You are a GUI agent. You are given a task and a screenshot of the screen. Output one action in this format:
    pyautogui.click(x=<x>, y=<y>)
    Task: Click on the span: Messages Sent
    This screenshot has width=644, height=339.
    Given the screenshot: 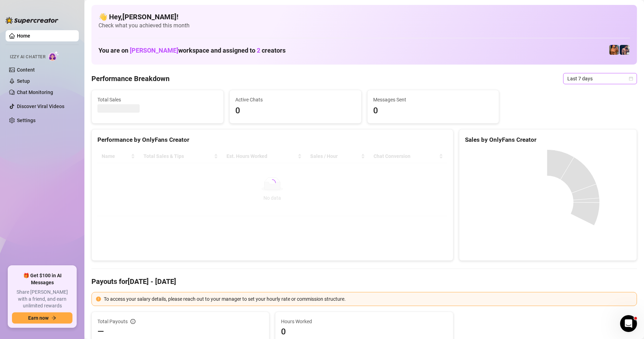 What is the action you would take?
    pyautogui.click(x=433, y=100)
    